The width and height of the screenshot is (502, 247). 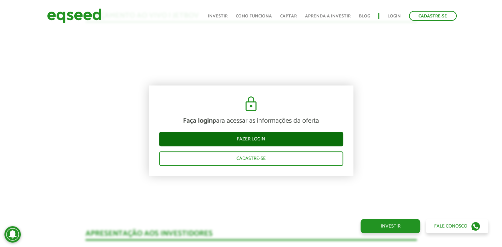 What do you see at coordinates (365, 16) in the screenshot?
I see `a: Blog` at bounding box center [365, 16].